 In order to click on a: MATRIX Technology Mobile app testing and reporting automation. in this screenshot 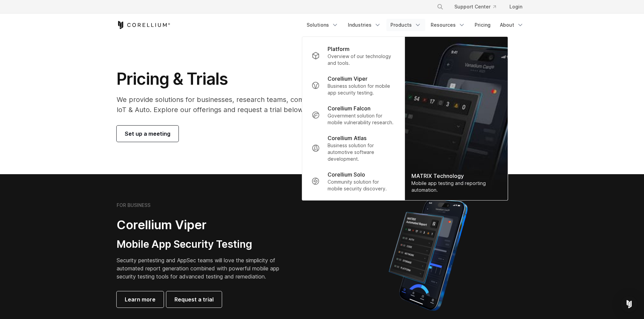, I will do `click(456, 119)`.